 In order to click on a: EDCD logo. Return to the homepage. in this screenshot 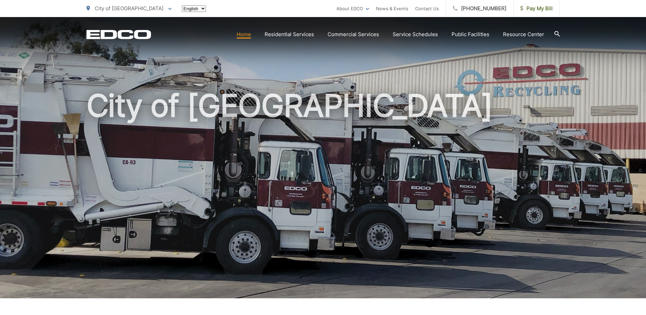, I will do `click(119, 34)`.